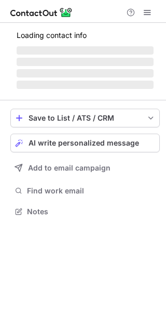 This screenshot has width=166, height=312. What do you see at coordinates (85, 211) in the screenshot?
I see `button: Notes` at bounding box center [85, 211].